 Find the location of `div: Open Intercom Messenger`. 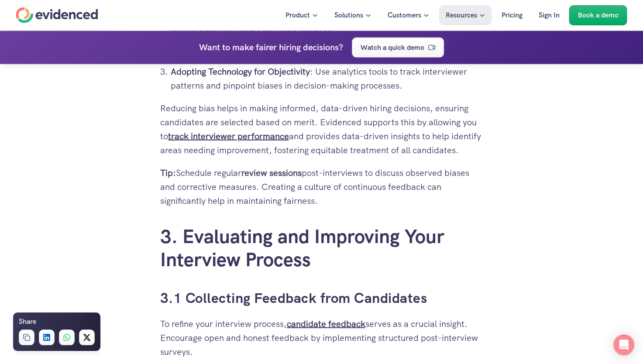

div: Open Intercom Messenger is located at coordinates (623, 344).